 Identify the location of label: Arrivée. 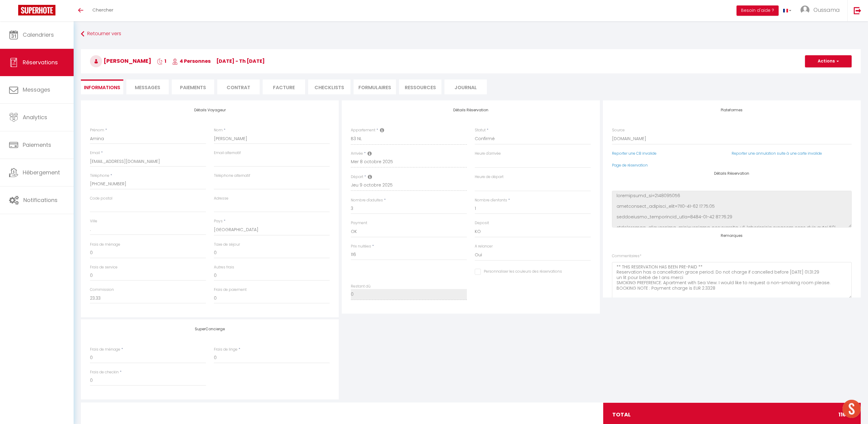
(357, 154).